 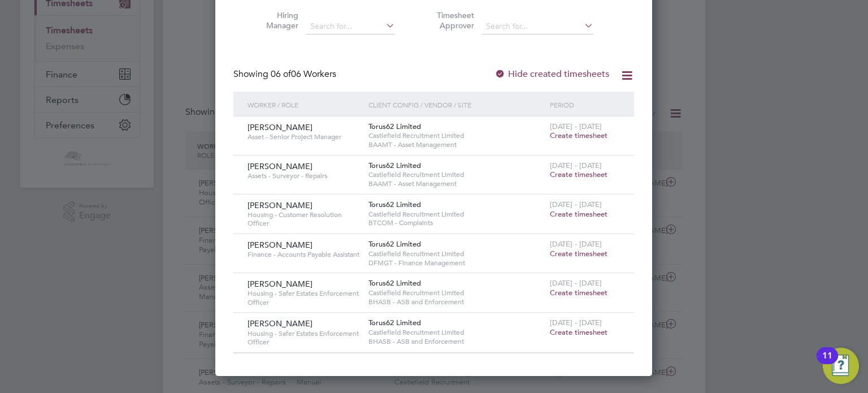 What do you see at coordinates (286, 74) in the screenshot?
I see `div: Showing` at bounding box center [286, 74].